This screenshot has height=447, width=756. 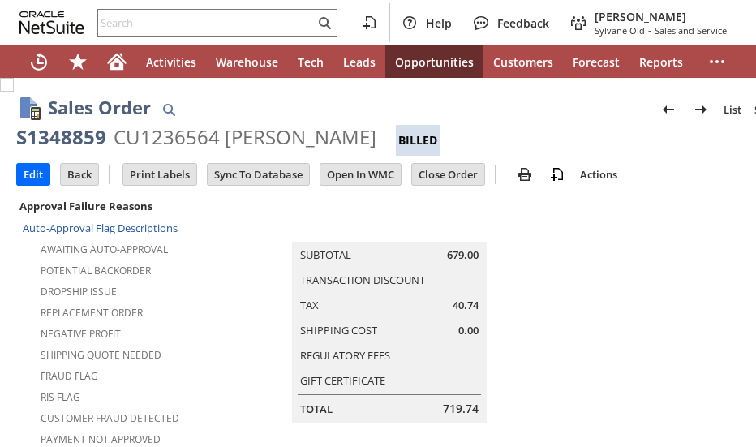 What do you see at coordinates (79, 291) in the screenshot?
I see `a: Dropship Issue` at bounding box center [79, 291].